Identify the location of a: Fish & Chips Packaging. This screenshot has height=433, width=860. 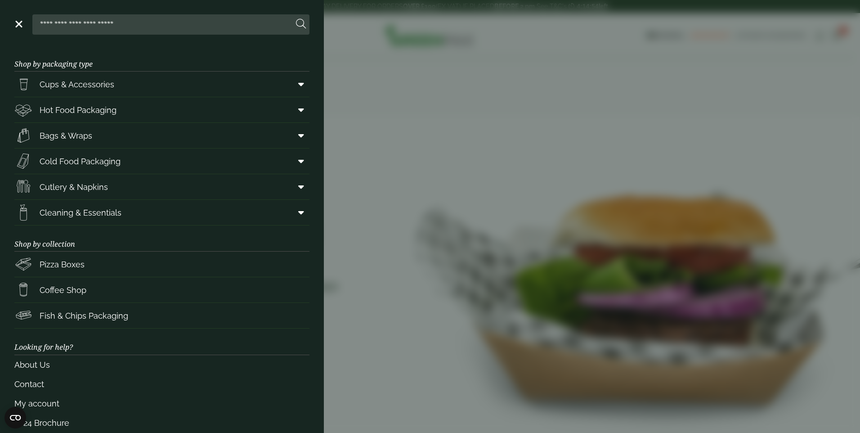
(162, 315).